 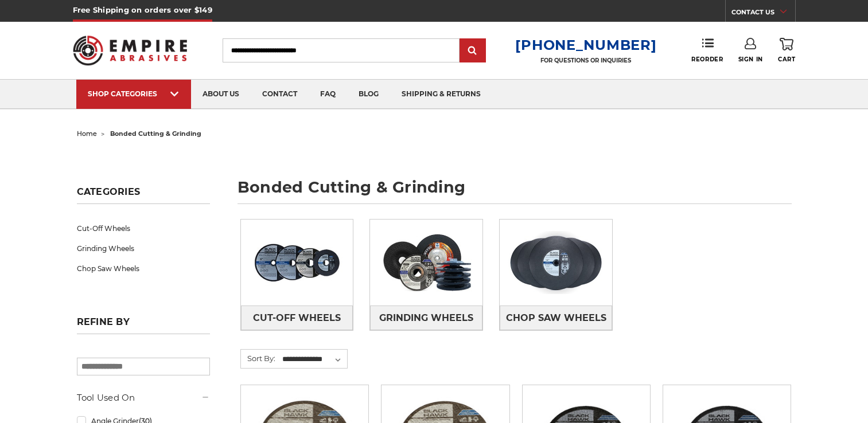 What do you see at coordinates (327, 94) in the screenshot?
I see `a: faq` at bounding box center [327, 94].